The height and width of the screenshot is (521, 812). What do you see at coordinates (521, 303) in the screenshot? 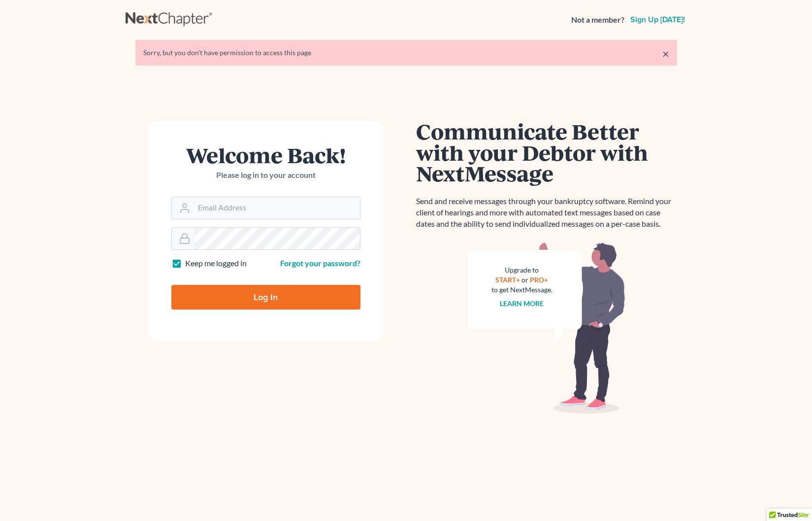
I see `a: Learn more` at bounding box center [521, 303].